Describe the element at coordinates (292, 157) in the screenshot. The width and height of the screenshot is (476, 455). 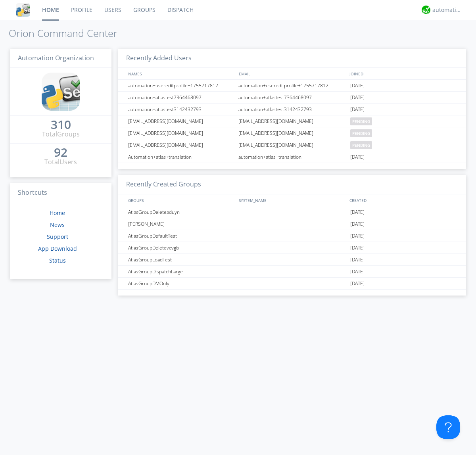
I see `div: automation+atlas+translation` at that location.